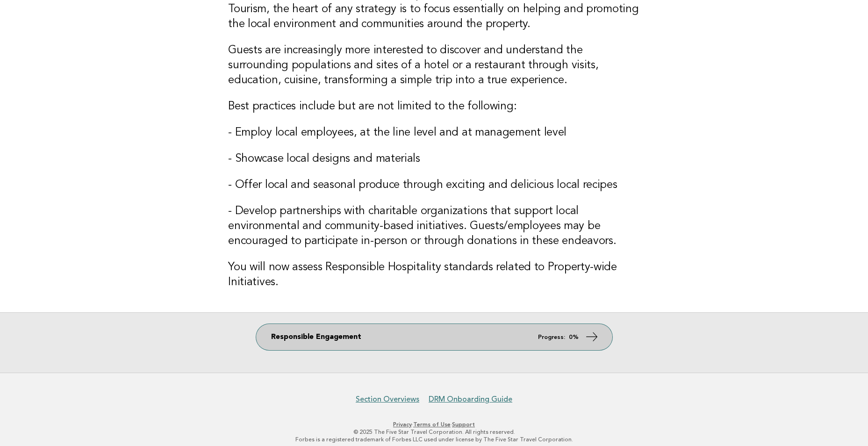 This screenshot has width=868, height=446. What do you see at coordinates (434, 275) in the screenshot?
I see `h3: You will now assess Responsible Hospitality standards related to Property-wide Initiatives.` at bounding box center [434, 275].